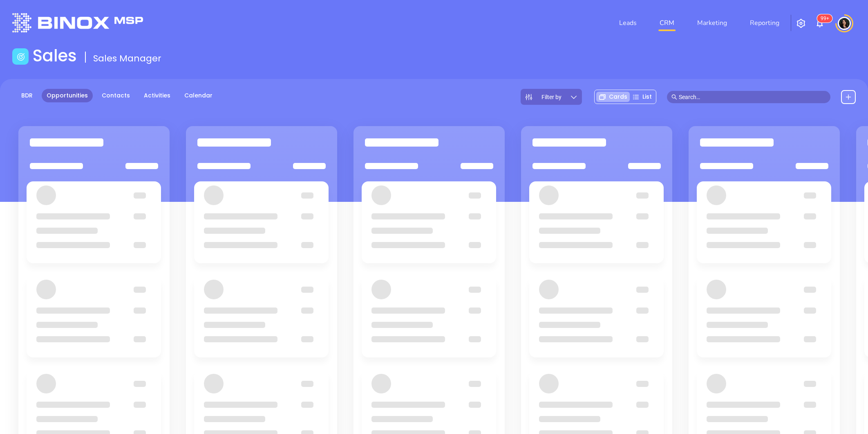 The image size is (868, 434). What do you see at coordinates (712, 23) in the screenshot?
I see `a: Marketing` at bounding box center [712, 23].